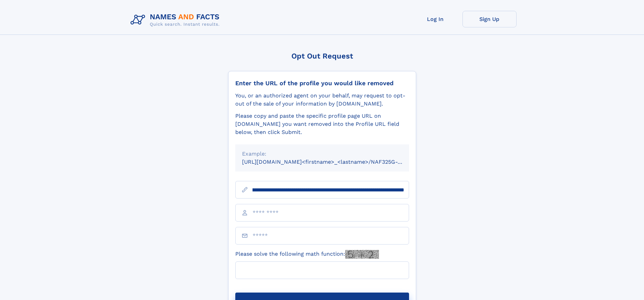 The width and height of the screenshot is (644, 300). What do you see at coordinates (489, 19) in the screenshot?
I see `a: Sign Up` at bounding box center [489, 19].